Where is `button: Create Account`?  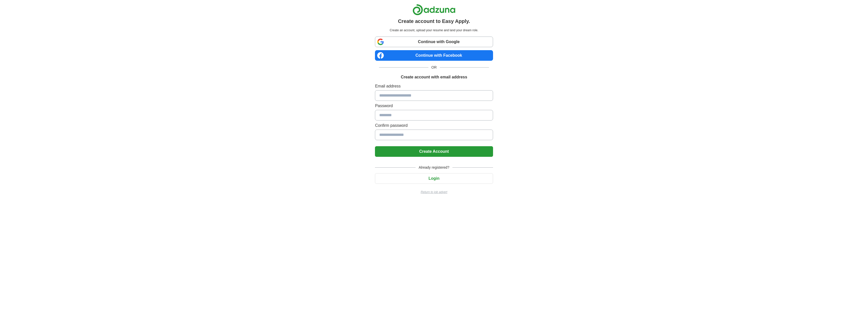
button: Create Account is located at coordinates (434, 151).